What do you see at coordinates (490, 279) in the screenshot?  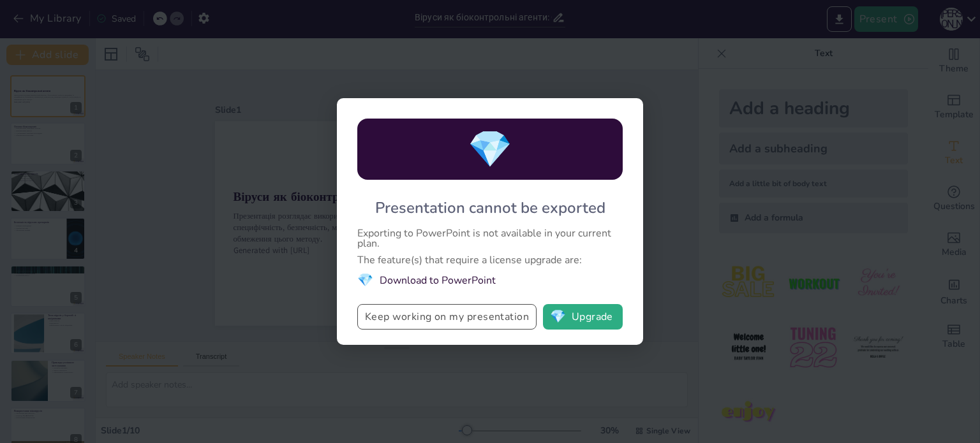 I see `li: Download to PowerPoint` at bounding box center [490, 279].